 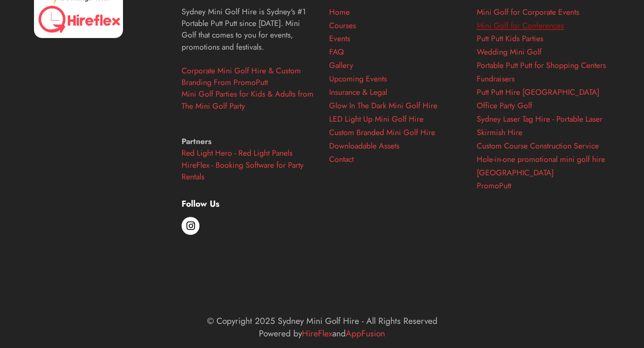 What do you see at coordinates (364, 146) in the screenshot?
I see `a: Downloadable Assets` at bounding box center [364, 146].